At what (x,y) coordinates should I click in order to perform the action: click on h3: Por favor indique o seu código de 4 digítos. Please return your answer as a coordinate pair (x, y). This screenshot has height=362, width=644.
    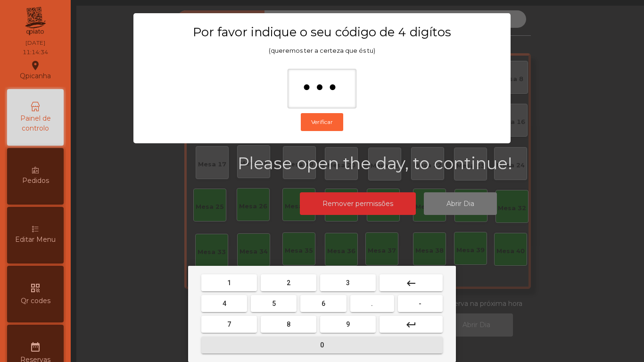
    Looking at the image, I should click on (322, 32).